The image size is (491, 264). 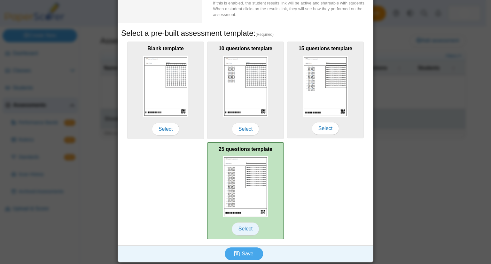 I want to click on img: scan_sheet_10_questions.png, so click(x=246, y=86).